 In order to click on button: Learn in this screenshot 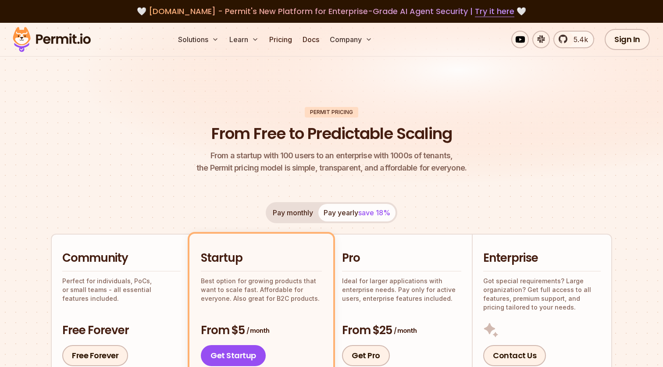, I will do `click(244, 39)`.